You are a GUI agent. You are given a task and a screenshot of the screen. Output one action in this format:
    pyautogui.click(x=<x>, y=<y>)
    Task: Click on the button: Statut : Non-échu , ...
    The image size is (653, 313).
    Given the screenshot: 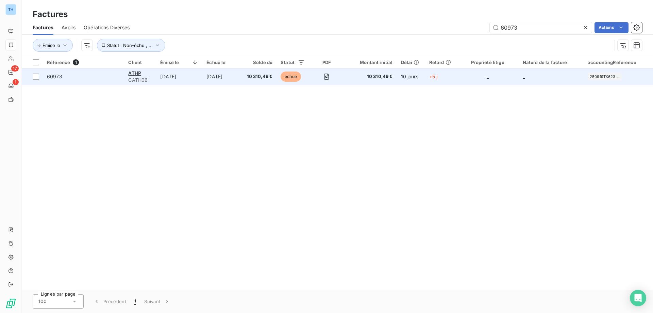 What is the action you would take?
    pyautogui.click(x=131, y=45)
    